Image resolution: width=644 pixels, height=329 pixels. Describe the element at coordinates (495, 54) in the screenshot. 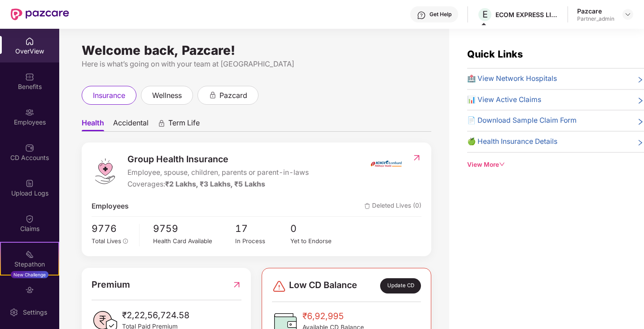

I see `span: Quick Links` at that location.